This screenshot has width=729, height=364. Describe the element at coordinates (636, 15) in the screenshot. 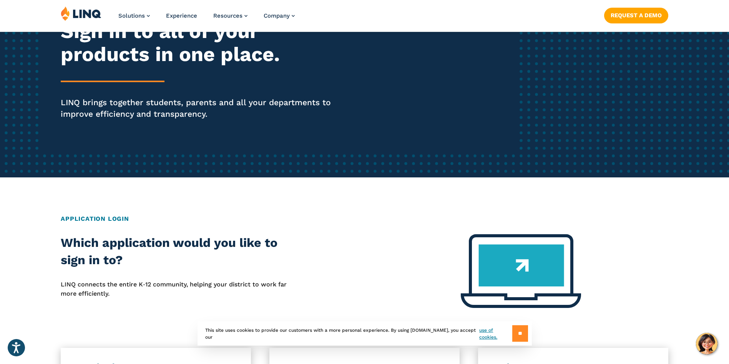

I see `a: Request a Demo` at that location.